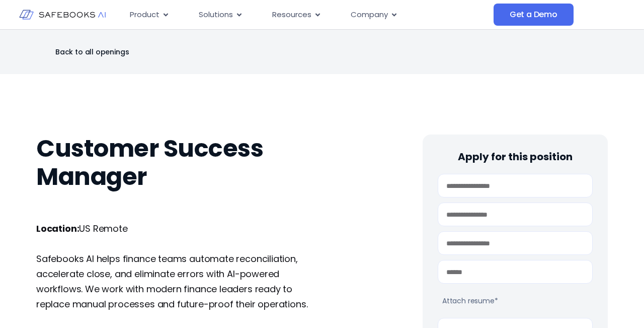 This screenshot has width=644, height=328. What do you see at coordinates (370, 14) in the screenshot?
I see `span: Company` at bounding box center [370, 14].